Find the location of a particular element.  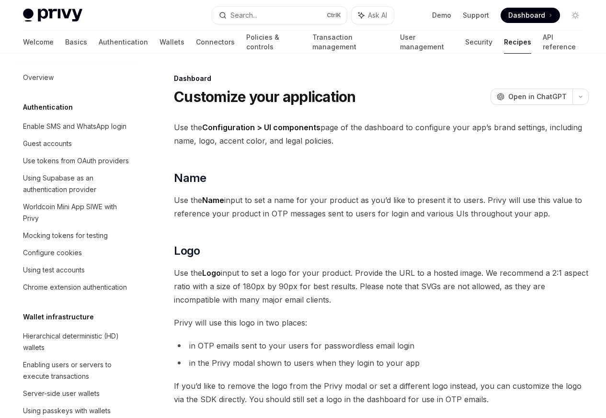

a: Worldcoin Mini App SIWE with Privy is located at coordinates (77, 213).